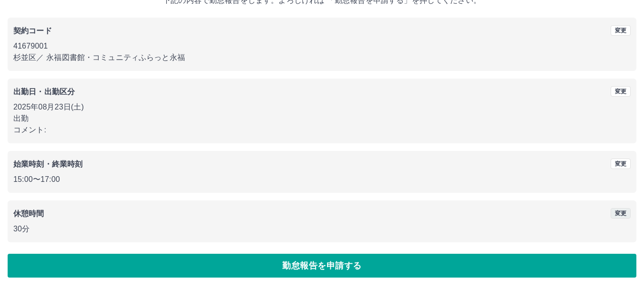  I want to click on b: 契約コード, so click(32, 31).